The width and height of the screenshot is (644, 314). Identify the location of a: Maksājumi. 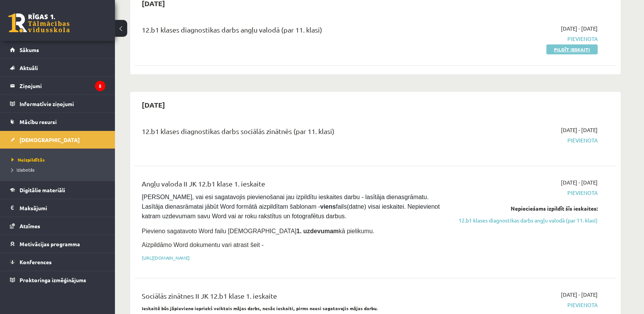
(57, 208).